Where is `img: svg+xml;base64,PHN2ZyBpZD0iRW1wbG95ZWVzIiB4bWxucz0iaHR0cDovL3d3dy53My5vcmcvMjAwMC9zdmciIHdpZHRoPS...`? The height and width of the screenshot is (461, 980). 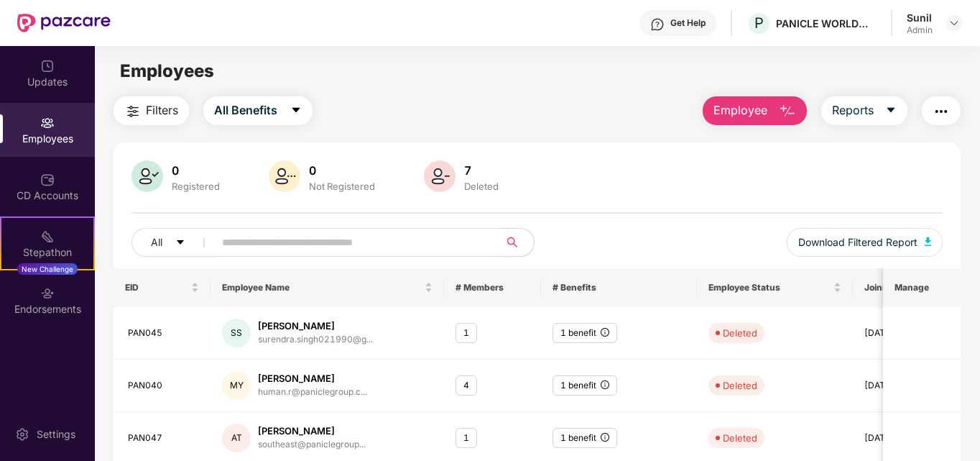 img: svg+xml;base64,PHN2ZyBpZD0iRW1wbG95ZWVzIiB4bWxucz0iaHR0cDovL3d3dy53My5vcmcvMjAwMC9zdmciIHdpZHRoPS... is located at coordinates (47, 123).